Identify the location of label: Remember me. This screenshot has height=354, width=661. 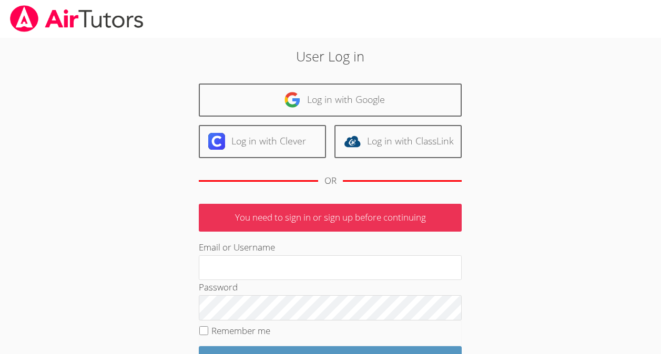
(241, 331).